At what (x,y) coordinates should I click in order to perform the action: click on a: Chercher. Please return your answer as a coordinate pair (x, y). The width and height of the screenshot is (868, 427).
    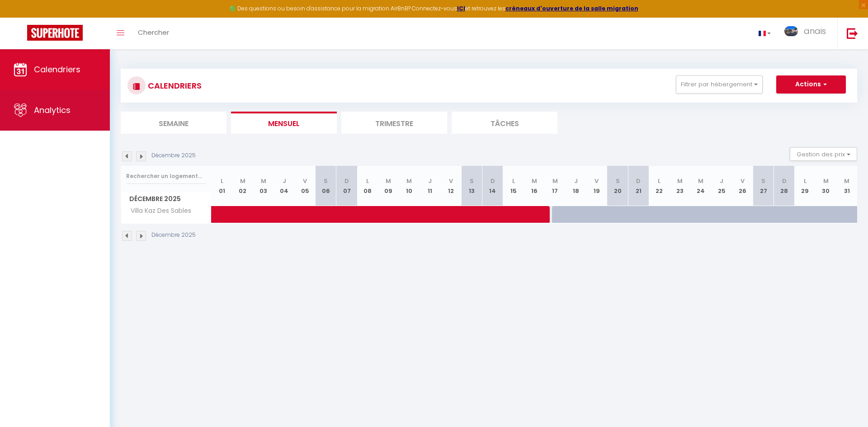
    Looking at the image, I should click on (153, 34).